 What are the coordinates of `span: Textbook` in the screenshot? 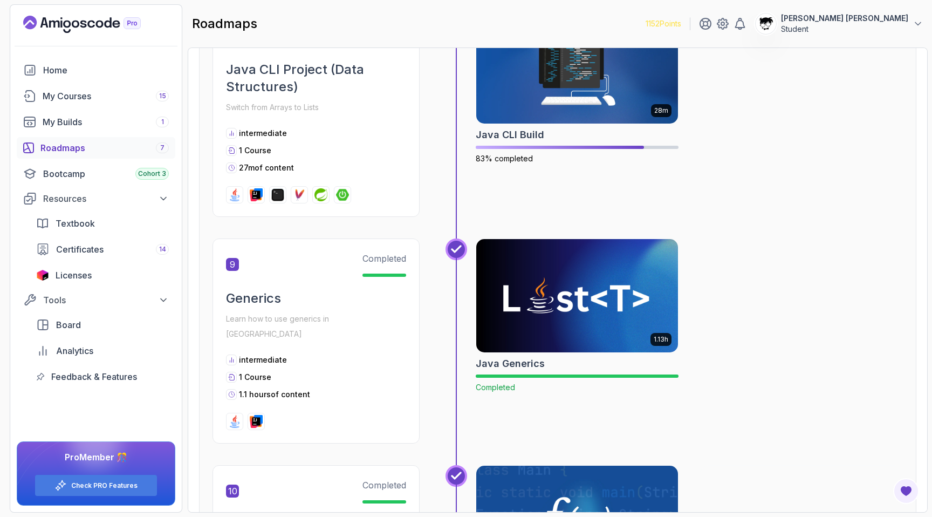 It's located at (75, 223).